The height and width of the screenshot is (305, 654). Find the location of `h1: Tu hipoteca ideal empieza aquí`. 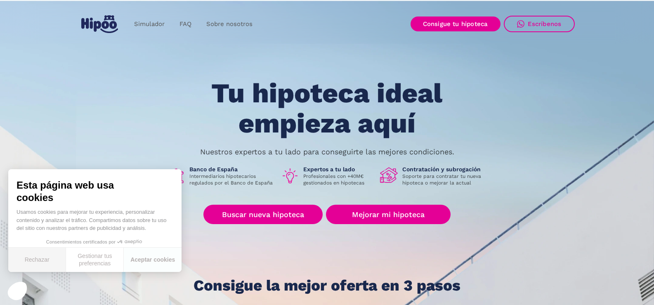

h1: Tu hipoteca ideal empieza aquí is located at coordinates (327, 108).